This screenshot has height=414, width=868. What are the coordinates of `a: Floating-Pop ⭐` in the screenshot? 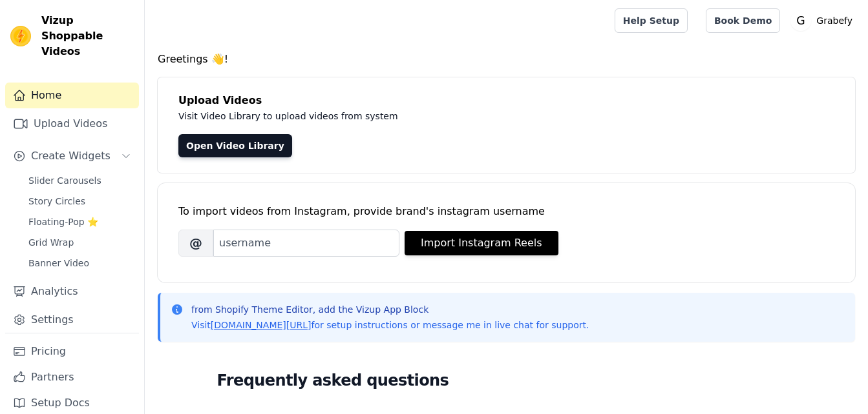 It's located at (79, 222).